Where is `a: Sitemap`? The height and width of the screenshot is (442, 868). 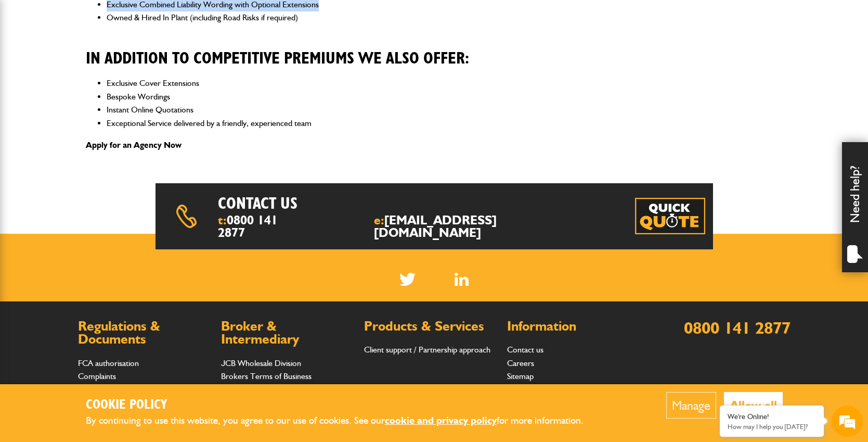
a: Sitemap is located at coordinates (520, 376).